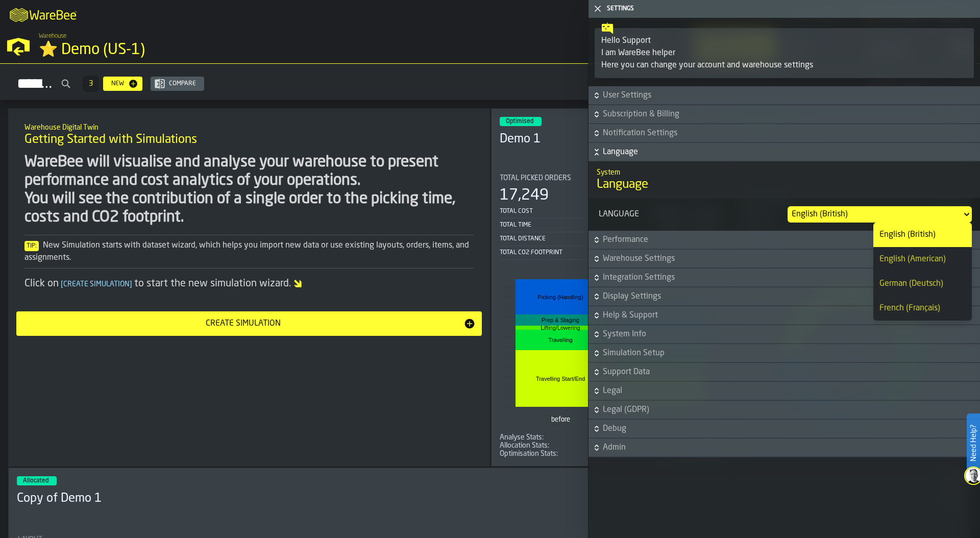 This screenshot has height=538, width=980. What do you see at coordinates (524, 446) in the screenshot?
I see `span: Allocation Stats:` at bounding box center [524, 446].